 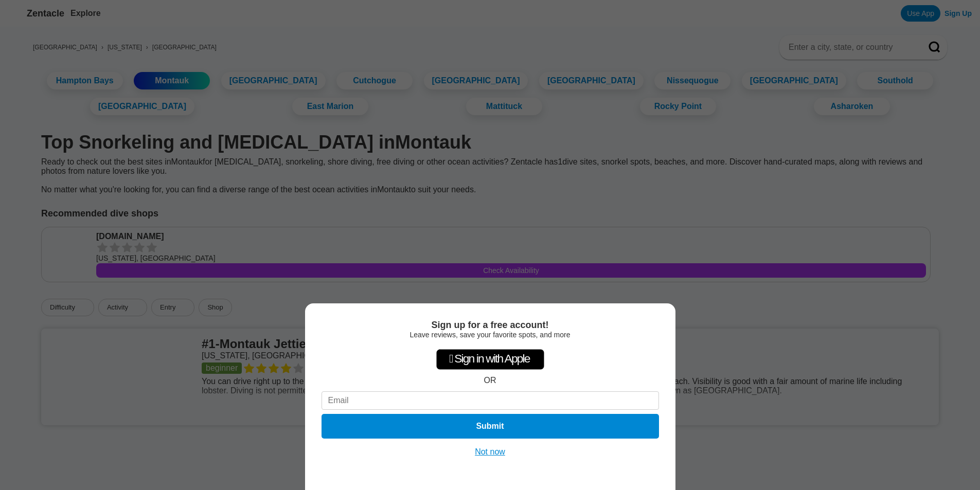 I want to click on div: Sign in with Apple, so click(x=490, y=360).